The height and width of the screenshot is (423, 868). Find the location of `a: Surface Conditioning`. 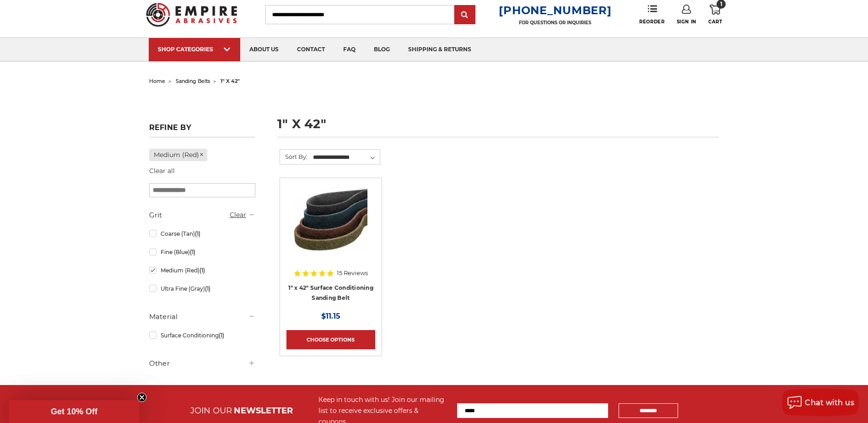

a: Surface Conditioning is located at coordinates (202, 335).